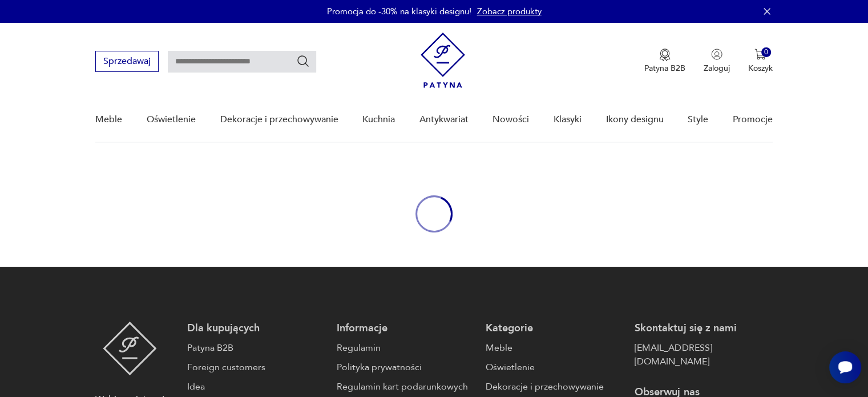 The height and width of the screenshot is (397, 868). What do you see at coordinates (698, 119) in the screenshot?
I see `a: Style` at bounding box center [698, 119].